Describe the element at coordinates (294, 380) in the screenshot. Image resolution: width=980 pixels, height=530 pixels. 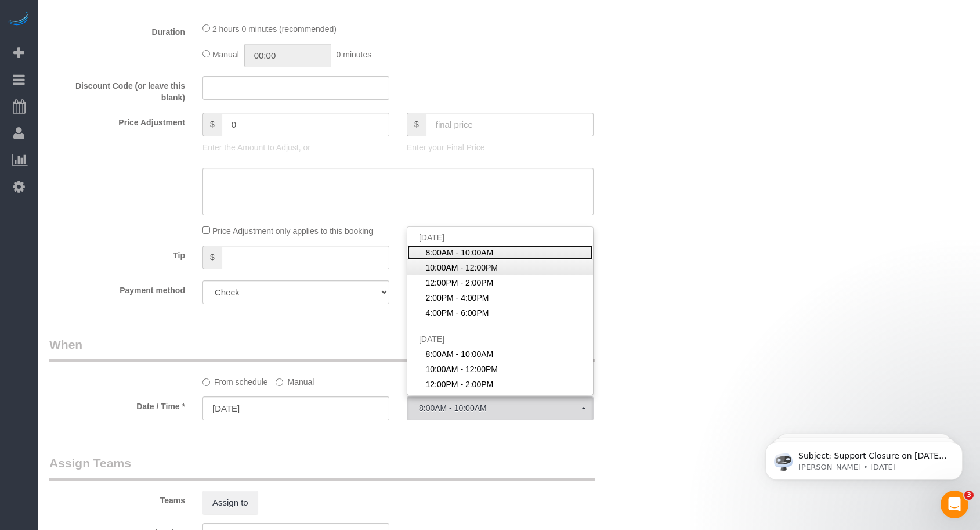
I see `label: Manual` at that location.